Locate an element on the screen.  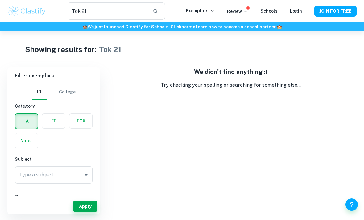
button: EE is located at coordinates (54, 121).